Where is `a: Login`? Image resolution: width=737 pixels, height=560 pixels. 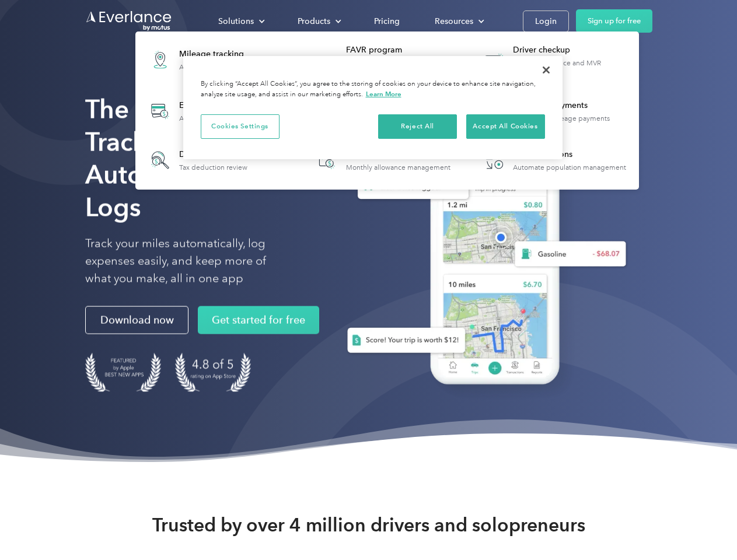 a: Login is located at coordinates (546, 21).